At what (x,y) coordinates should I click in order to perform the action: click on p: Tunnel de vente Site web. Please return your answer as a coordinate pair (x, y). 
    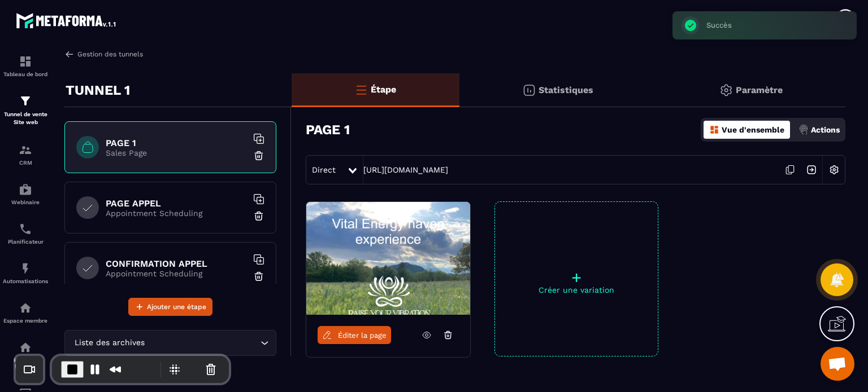
    Looking at the image, I should click on (25, 118).